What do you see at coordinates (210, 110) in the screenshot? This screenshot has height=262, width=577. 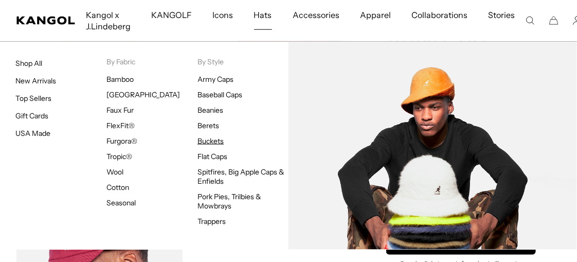 I see `a: Beanies` at bounding box center [210, 110].